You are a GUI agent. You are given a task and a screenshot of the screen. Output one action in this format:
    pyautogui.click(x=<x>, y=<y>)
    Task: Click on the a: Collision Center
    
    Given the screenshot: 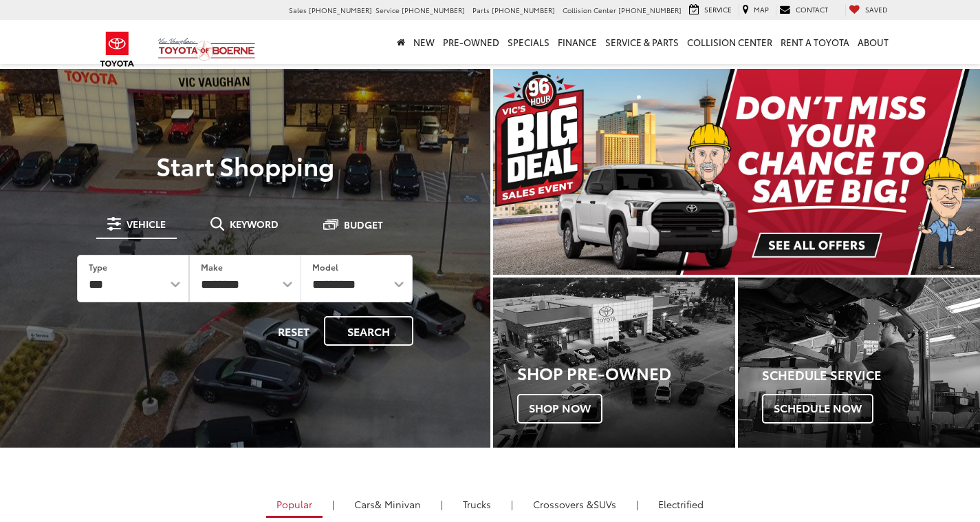 What is the action you would take?
    pyautogui.click(x=729, y=42)
    